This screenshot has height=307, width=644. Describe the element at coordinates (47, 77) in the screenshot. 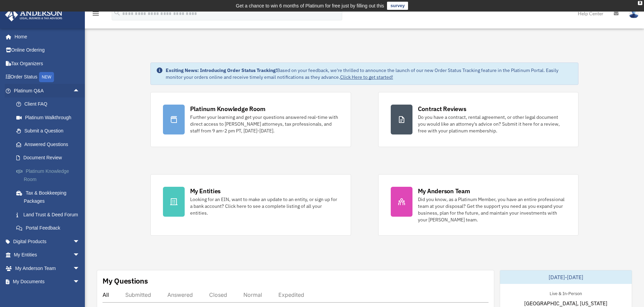

I see `a: Order StatusNEW` at that location.